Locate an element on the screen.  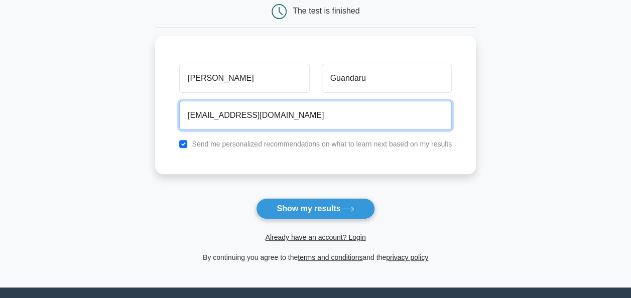
a: Already have an account? Login is located at coordinates (315, 237).